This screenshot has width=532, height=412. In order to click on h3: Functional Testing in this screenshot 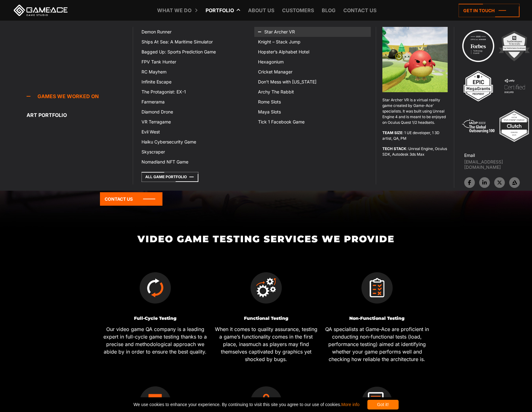, I will do `click(266, 318)`.